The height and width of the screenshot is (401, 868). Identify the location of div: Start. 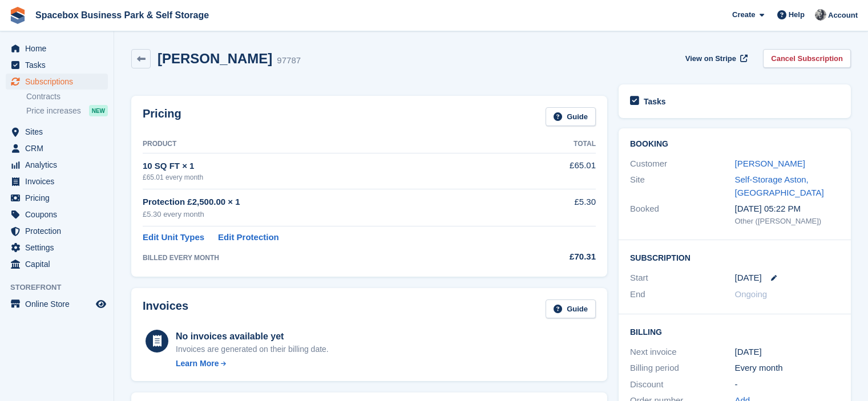
(683, 278).